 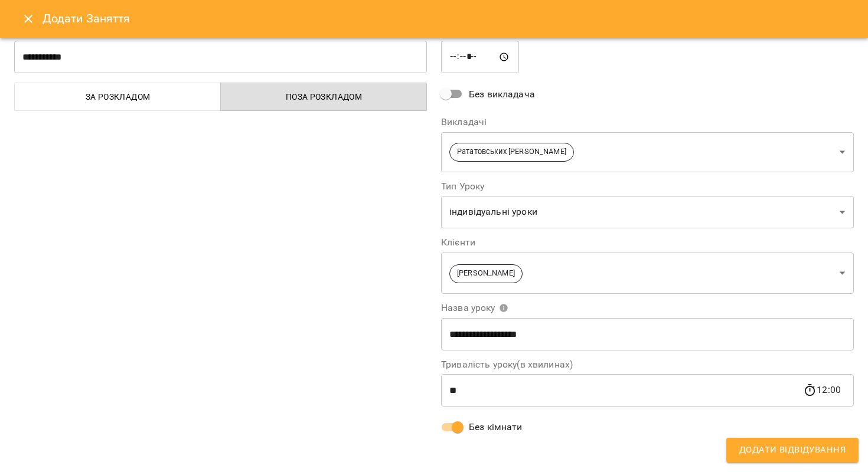 What do you see at coordinates (647, 243) in the screenshot?
I see `label: Клієнти` at bounding box center [647, 243].